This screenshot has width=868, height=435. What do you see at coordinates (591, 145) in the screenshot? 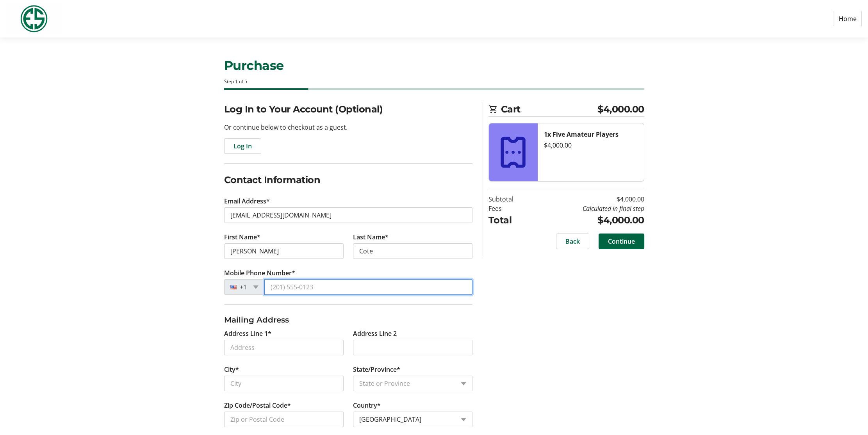
I see `div: $4,000.00` at bounding box center [591, 145].